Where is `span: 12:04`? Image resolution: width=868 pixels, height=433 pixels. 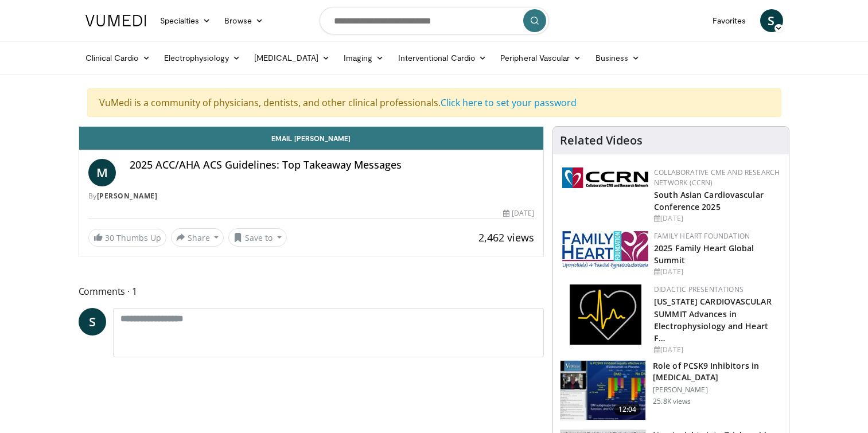 span: 12:04 is located at coordinates (628, 409).